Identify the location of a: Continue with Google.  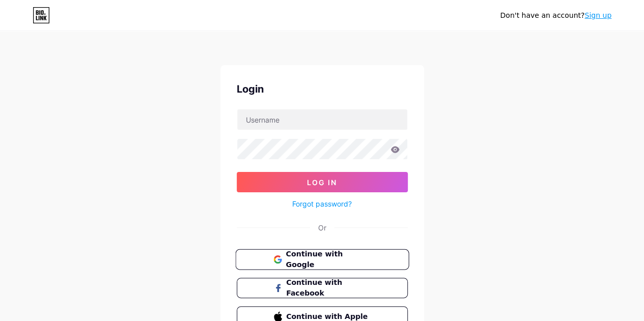
(322, 259).